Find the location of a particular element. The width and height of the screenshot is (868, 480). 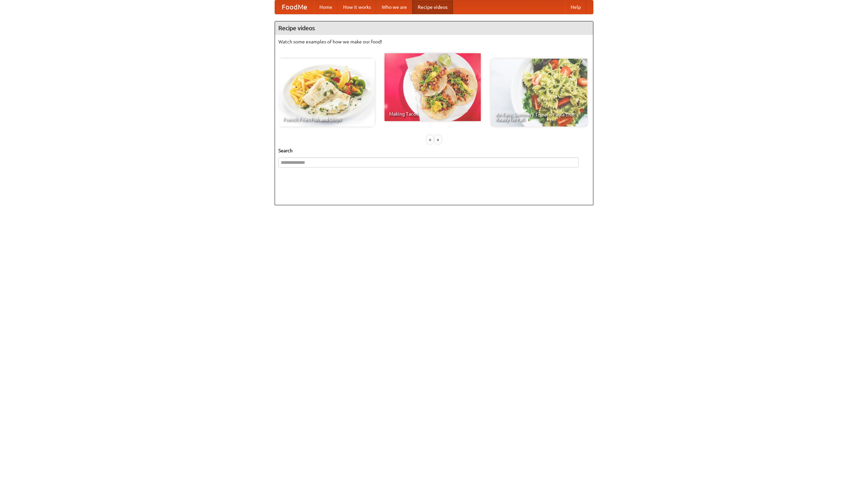

a: Help is located at coordinates (576, 7).